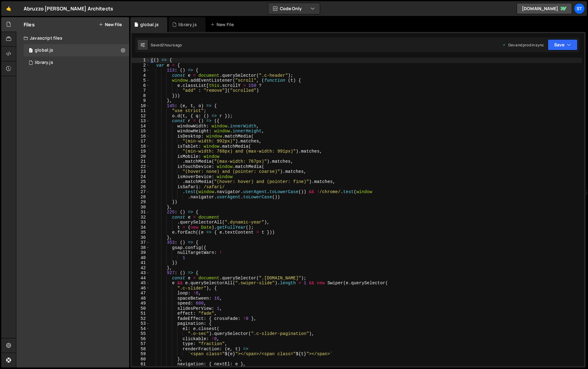 The height and width of the screenshot is (369, 588). What do you see at coordinates (140, 121) in the screenshot?
I see `div: 13` at bounding box center [140, 121].